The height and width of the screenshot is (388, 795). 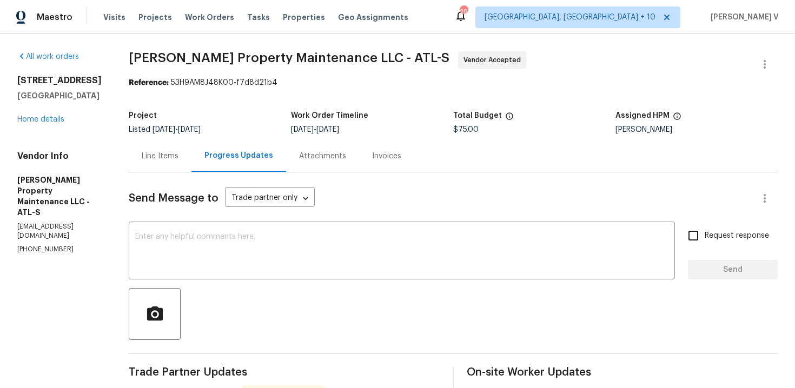 I want to click on span: Geo Assignments, so click(x=373, y=17).